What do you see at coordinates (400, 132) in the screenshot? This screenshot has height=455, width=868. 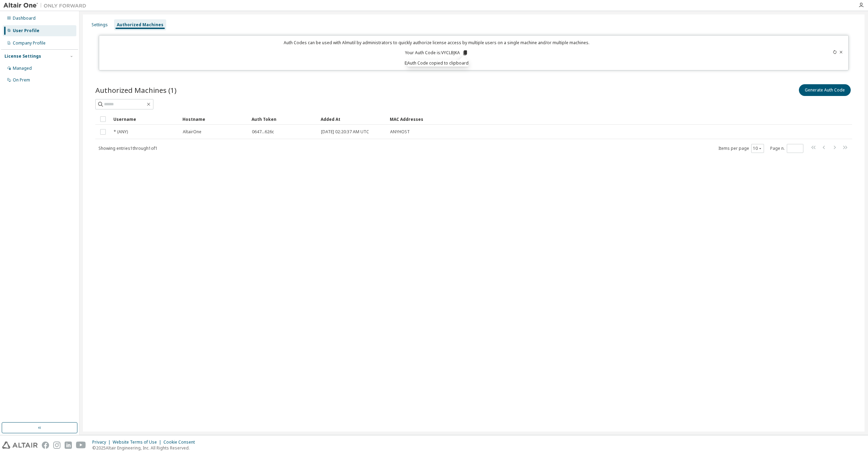 I see `span: ANYHOST` at bounding box center [400, 132].